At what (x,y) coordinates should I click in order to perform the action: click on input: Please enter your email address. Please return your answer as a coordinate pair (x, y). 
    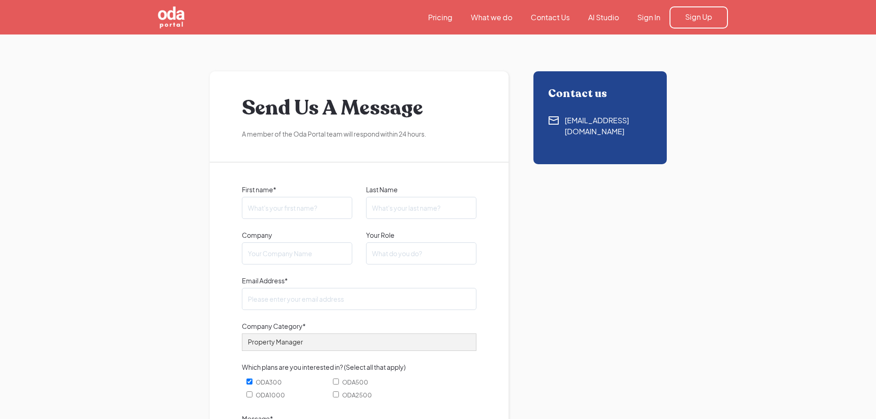
    Looking at the image, I should click on (359, 299).